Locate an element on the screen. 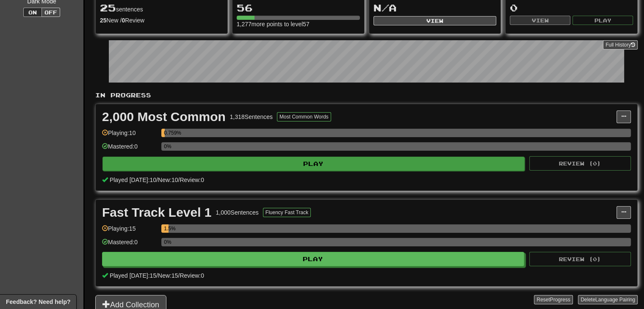 The image size is (644, 309). p: In Progress is located at coordinates (367, 95).